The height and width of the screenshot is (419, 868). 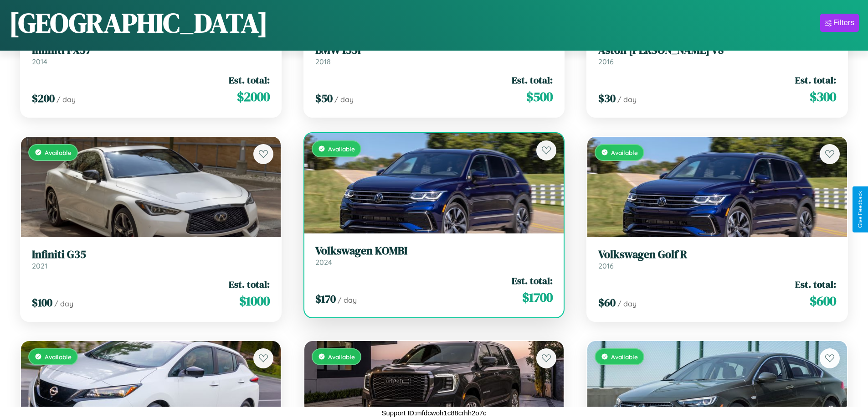 What do you see at coordinates (823, 301) in the screenshot?
I see `span: $ 600` at bounding box center [823, 301].